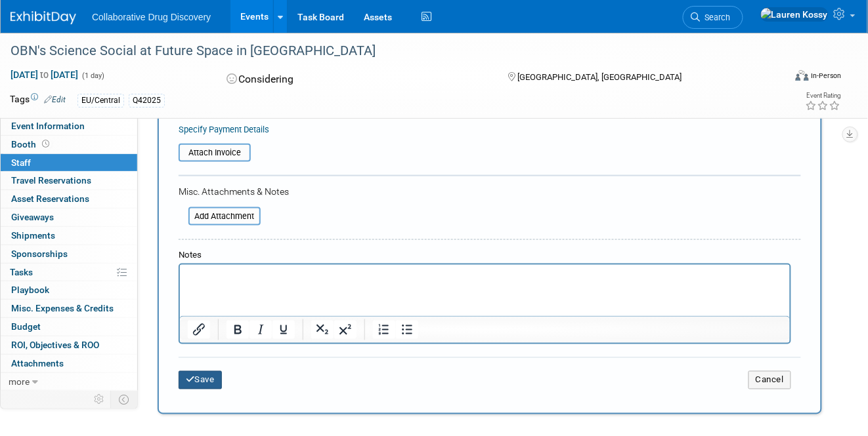  What do you see at coordinates (69, 235) in the screenshot?
I see `a: Shipments` at bounding box center [69, 235].